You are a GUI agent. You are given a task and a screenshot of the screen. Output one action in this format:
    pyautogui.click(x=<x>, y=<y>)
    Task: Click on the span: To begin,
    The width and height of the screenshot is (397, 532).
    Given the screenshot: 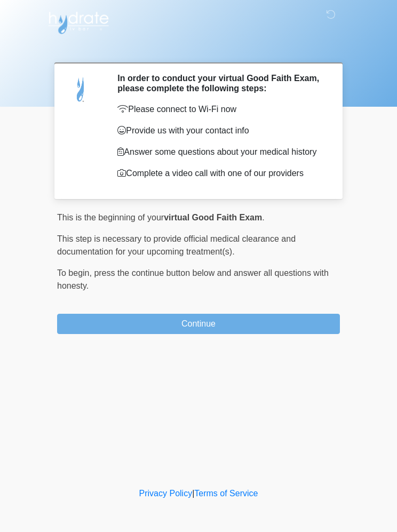 What is the action you would take?
    pyautogui.click(x=75, y=273)
    